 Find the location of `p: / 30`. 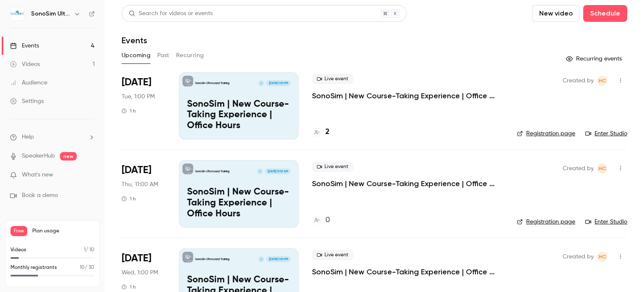

p: / 30 is located at coordinates (87, 267).